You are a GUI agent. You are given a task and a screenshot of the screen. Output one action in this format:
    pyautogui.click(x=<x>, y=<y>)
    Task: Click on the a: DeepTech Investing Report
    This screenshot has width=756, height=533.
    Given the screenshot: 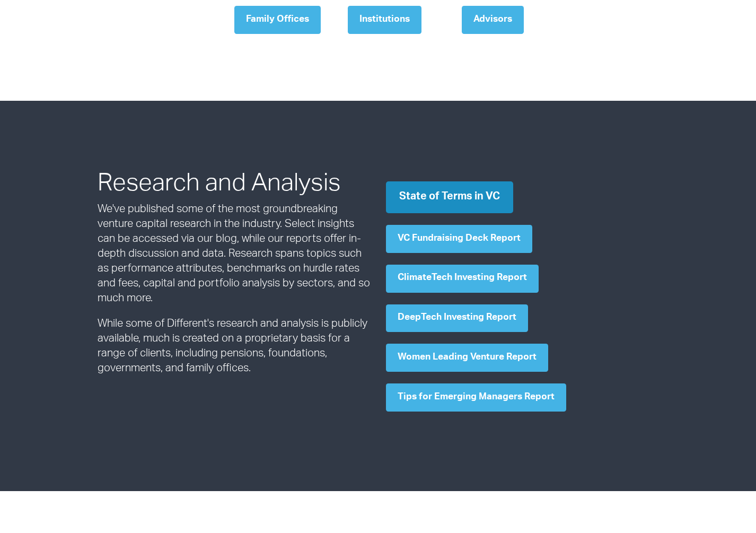 What is the action you would take?
    pyautogui.click(x=457, y=318)
    